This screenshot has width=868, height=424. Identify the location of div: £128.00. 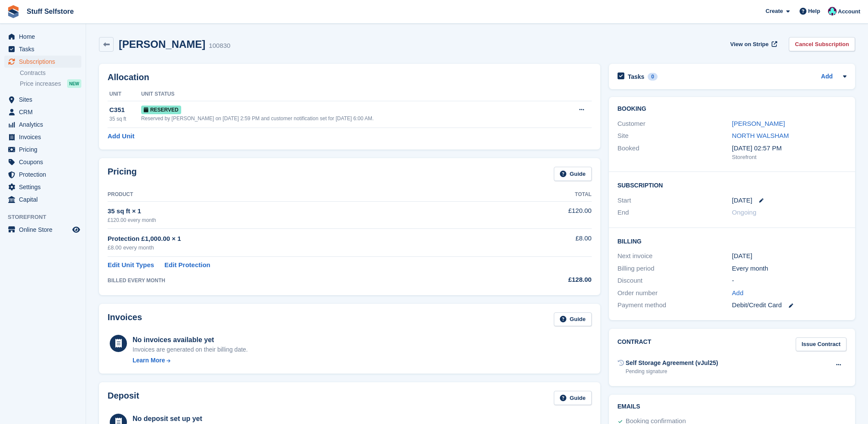
(547, 280).